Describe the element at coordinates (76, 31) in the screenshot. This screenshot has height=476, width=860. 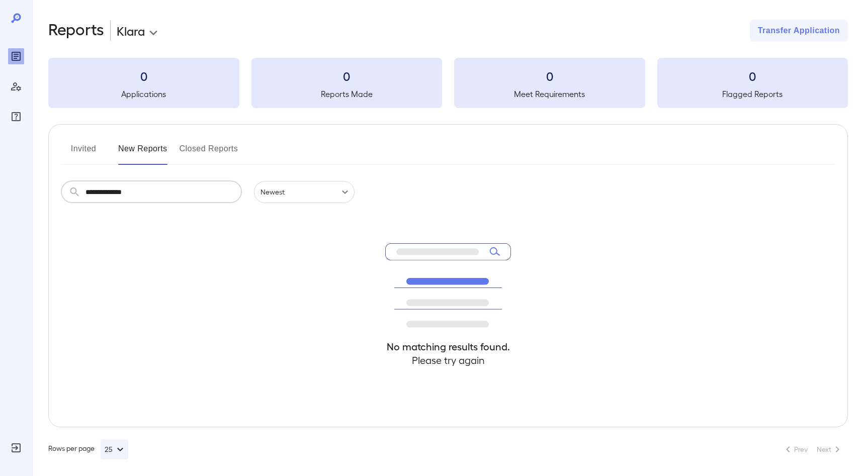
I see `h2: Reports` at that location.